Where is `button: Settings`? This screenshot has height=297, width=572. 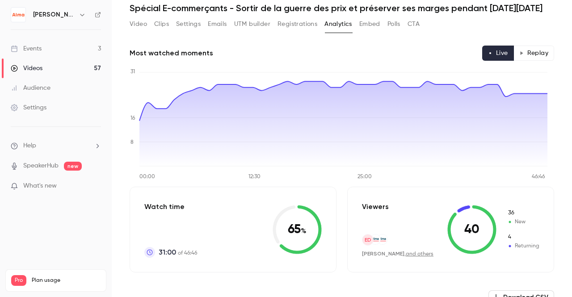 button: Settings is located at coordinates (188, 24).